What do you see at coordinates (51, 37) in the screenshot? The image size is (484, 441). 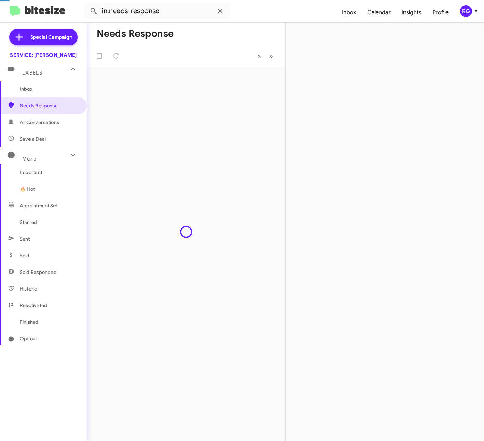 I see `span: Special Campaign` at bounding box center [51, 37].